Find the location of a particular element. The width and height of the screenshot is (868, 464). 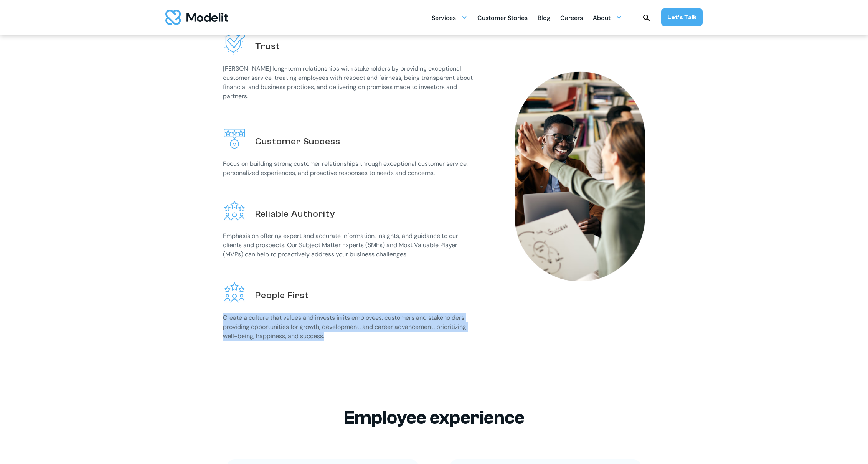

div: Careers is located at coordinates (572, 18).